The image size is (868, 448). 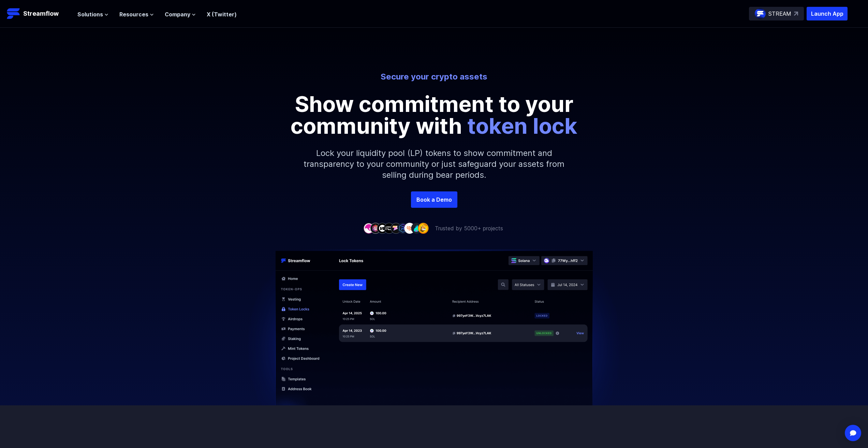 What do you see at coordinates (90, 14) in the screenshot?
I see `span: Solutions` at bounding box center [90, 14].